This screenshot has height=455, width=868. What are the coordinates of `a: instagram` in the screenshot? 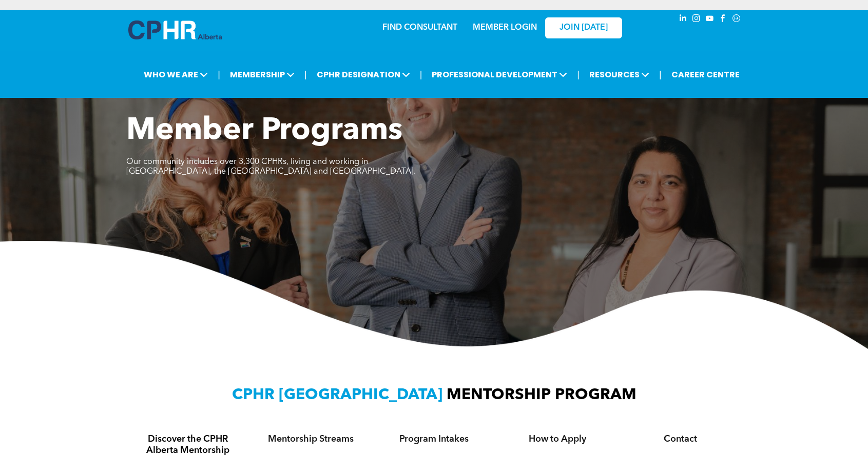 It's located at (697, 19).